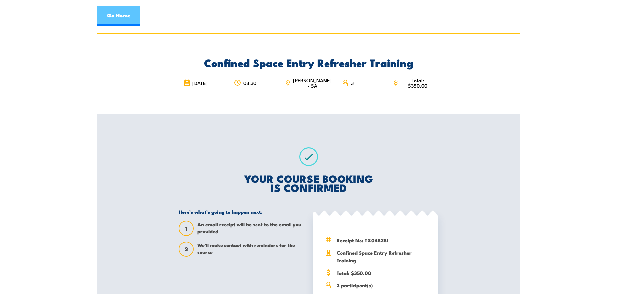 The width and height of the screenshot is (617, 294). What do you see at coordinates (186, 249) in the screenshot?
I see `span: 2` at bounding box center [186, 249].